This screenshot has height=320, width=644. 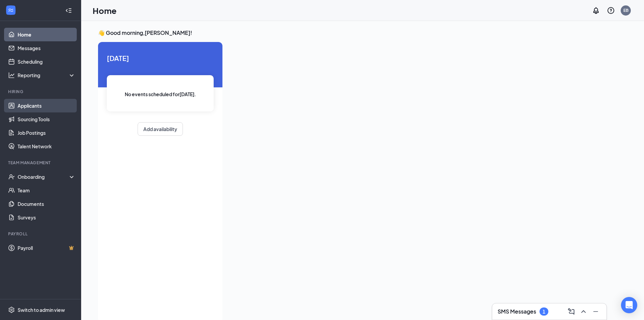 I want to click on a: Scheduling, so click(x=46, y=62).